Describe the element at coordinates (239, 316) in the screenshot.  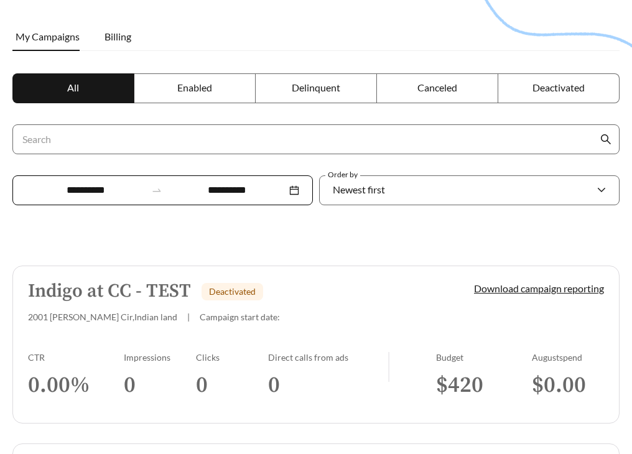
I see `span: Campaign start date:` at that location.